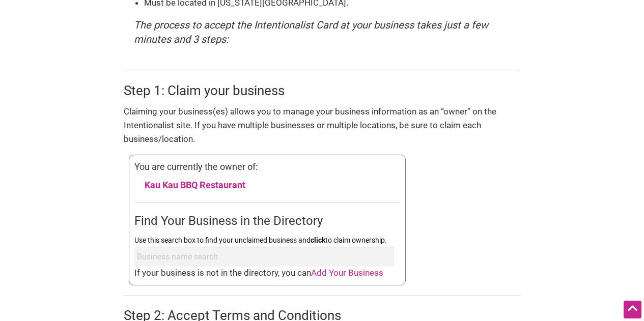  Describe the element at coordinates (318, 240) in the screenshot. I see `b: click` at that location.